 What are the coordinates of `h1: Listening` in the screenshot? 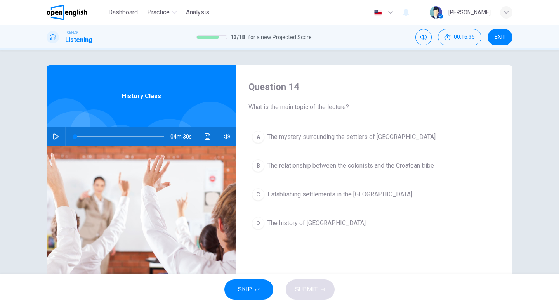 It's located at (79, 40).